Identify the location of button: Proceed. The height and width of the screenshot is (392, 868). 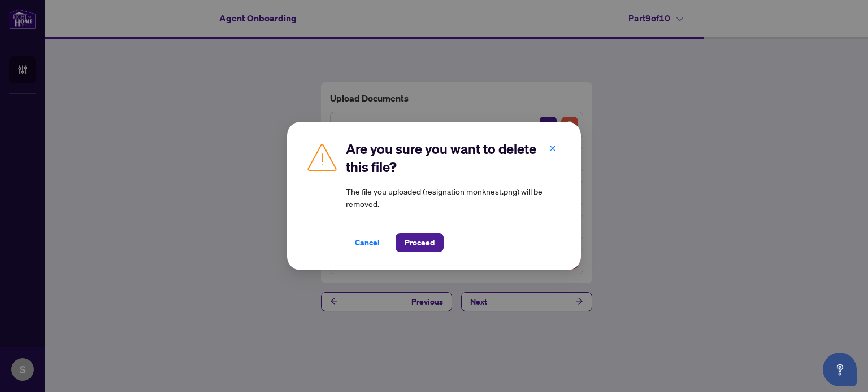
(419, 243).